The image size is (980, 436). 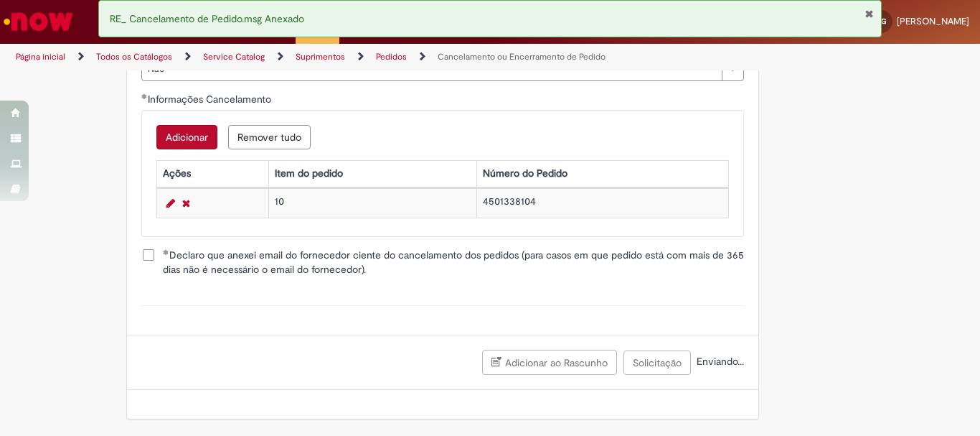 I want to click on a: Service Catalog, so click(x=234, y=56).